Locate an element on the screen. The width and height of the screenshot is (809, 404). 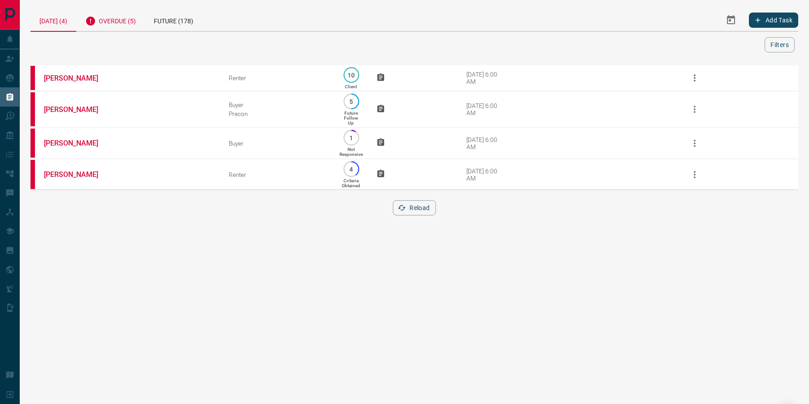
button: Add Task is located at coordinates (774, 20).